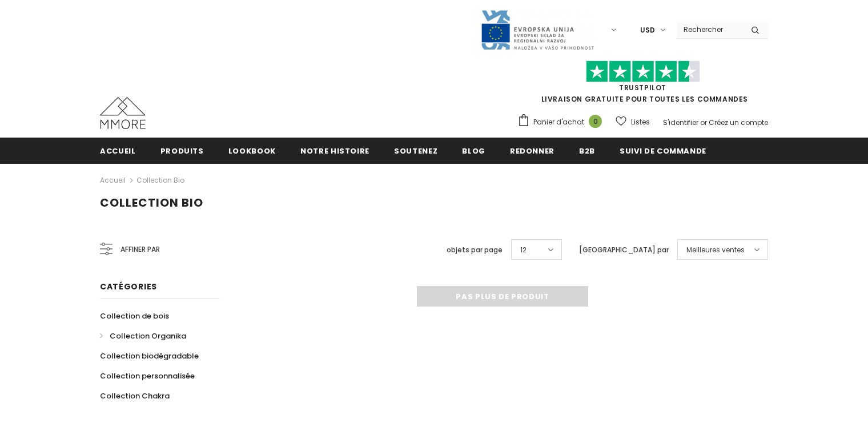 This screenshot has height=423, width=868. What do you see at coordinates (416, 150) in the screenshot?
I see `a: soutenez` at bounding box center [416, 150].